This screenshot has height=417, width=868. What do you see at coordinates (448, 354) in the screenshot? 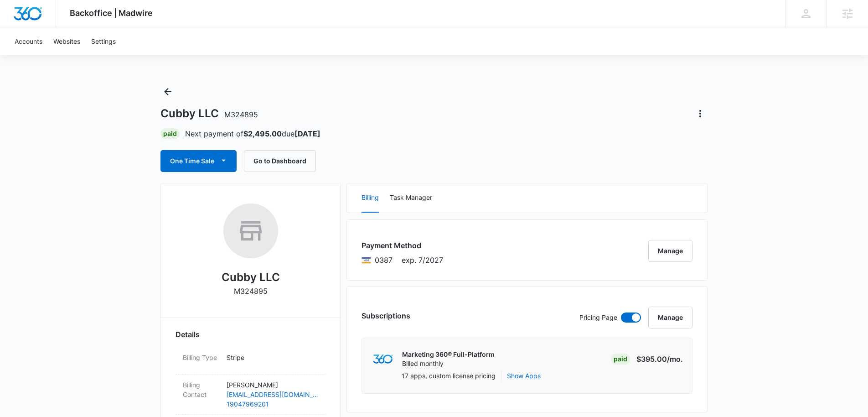
I see `p: Marketing 360® Full-Platform` at bounding box center [448, 354].